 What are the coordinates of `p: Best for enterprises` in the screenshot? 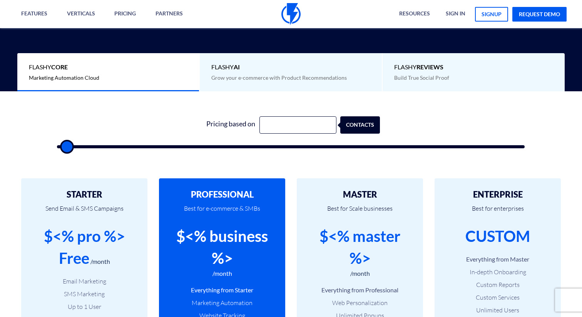 It's located at (498, 212).